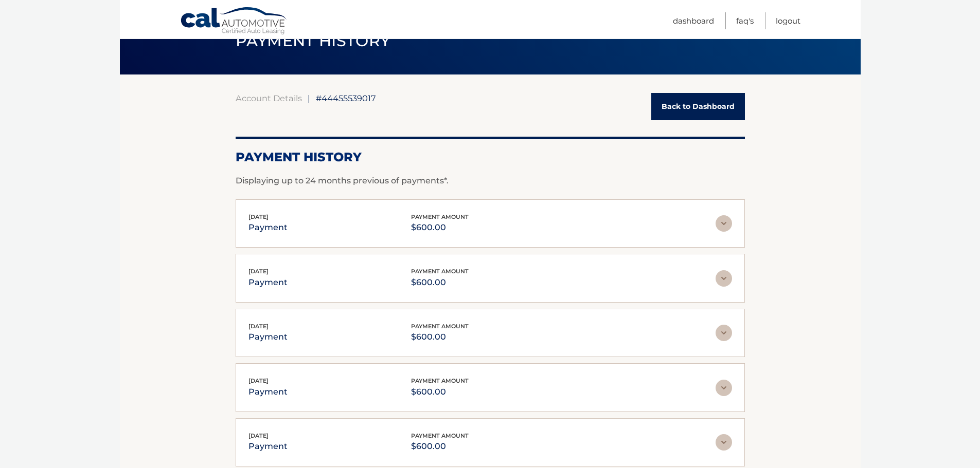  Describe the element at coordinates (269, 98) in the screenshot. I see `a: Account Details` at that location.